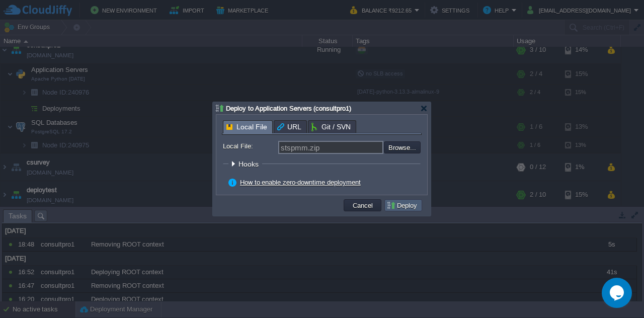  What do you see at coordinates (289, 127) in the screenshot?
I see `span: URL` at bounding box center [289, 127].